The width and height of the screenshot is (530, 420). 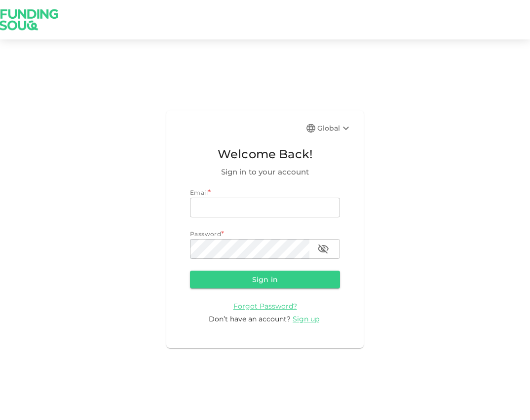 I want to click on button: Sign in, so click(x=265, y=280).